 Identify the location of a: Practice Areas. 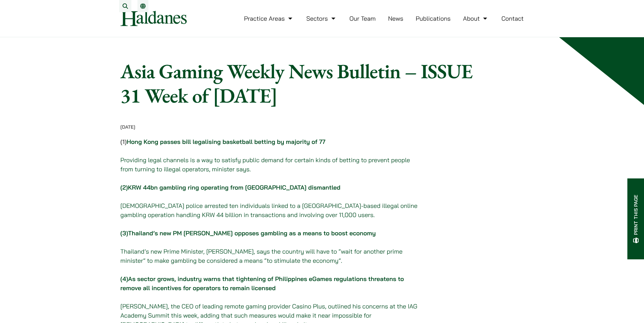
(269, 18).